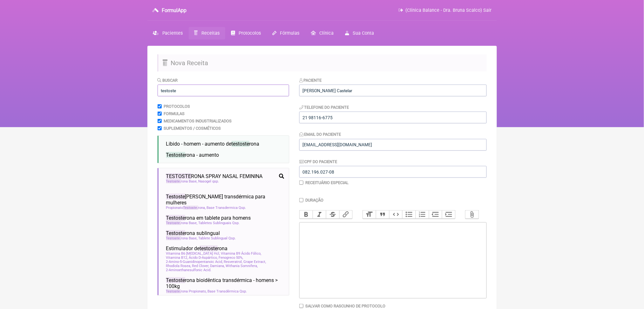  I want to click on span: Grape Extract, so click(255, 262).